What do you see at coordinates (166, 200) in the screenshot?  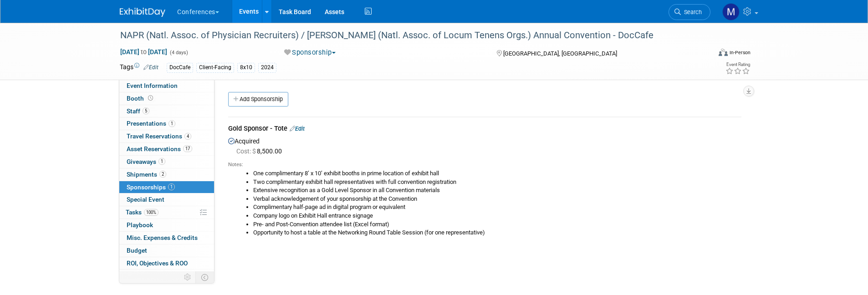 I see `a: Special Event` at bounding box center [166, 200].